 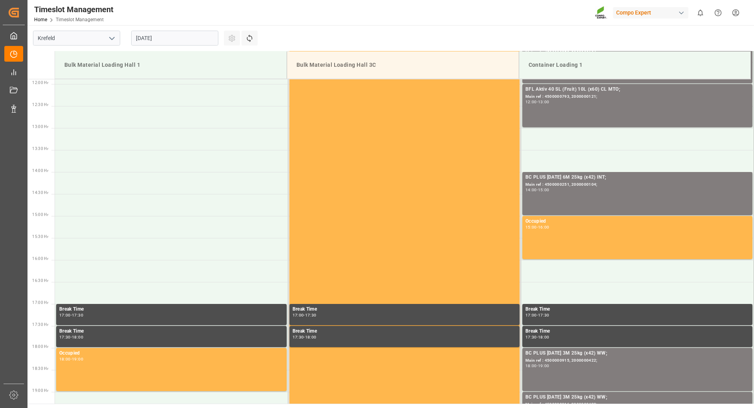 What do you see at coordinates (40, 368) in the screenshot?
I see `span: 18:30 Hr` at bounding box center [40, 368].